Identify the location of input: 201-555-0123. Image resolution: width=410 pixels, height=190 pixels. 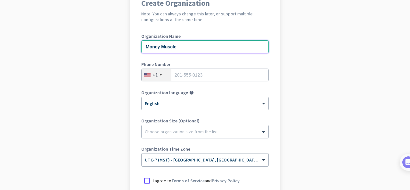
(205, 75).